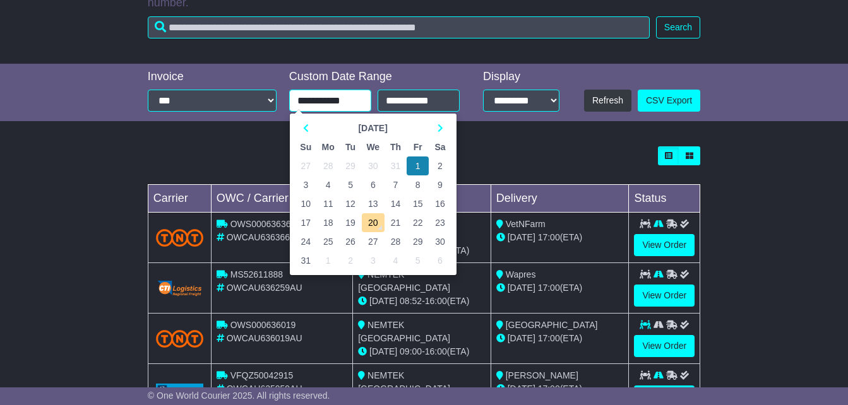 Image resolution: width=848 pixels, height=405 pixels. I want to click on th: Tu, so click(350, 147).